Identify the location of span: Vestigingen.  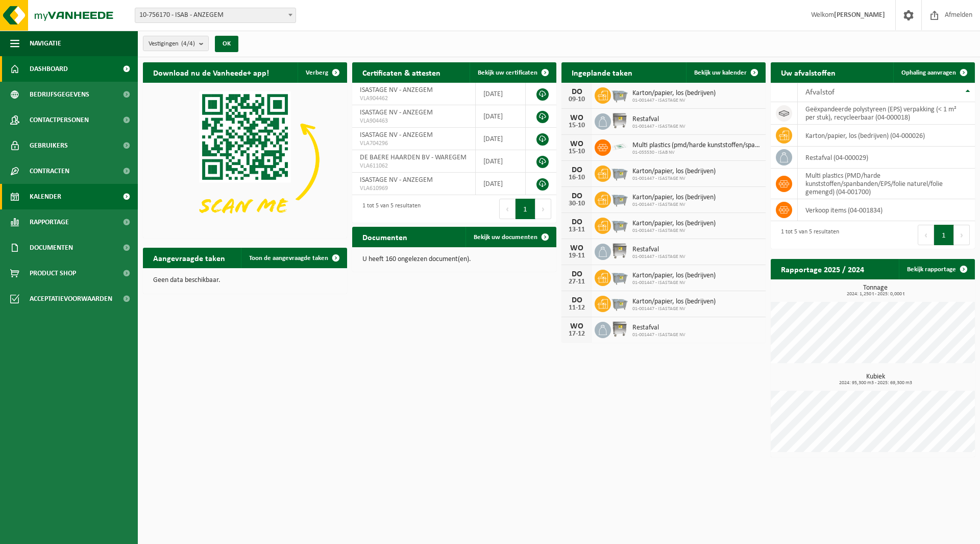
(172, 44).